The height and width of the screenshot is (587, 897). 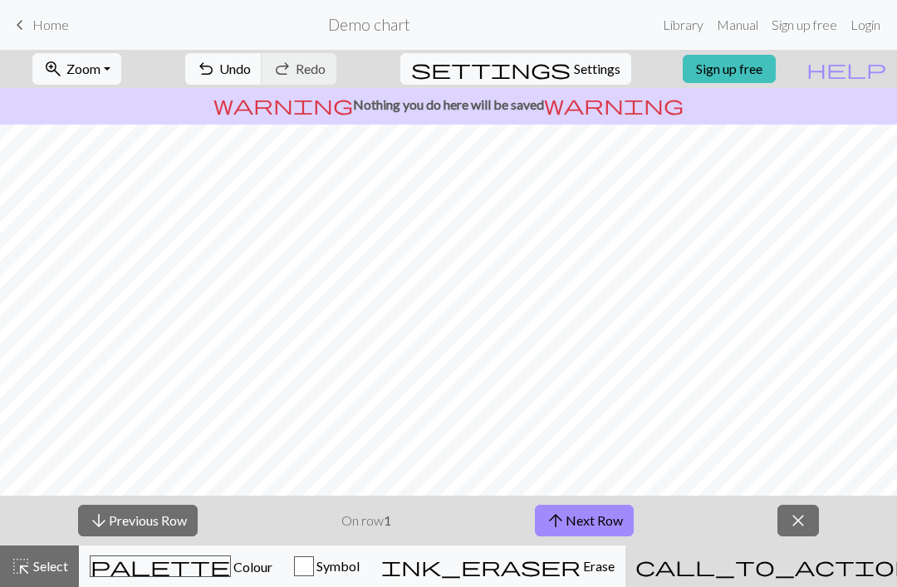 What do you see at coordinates (206, 69) in the screenshot?
I see `span: undo` at bounding box center [206, 69].